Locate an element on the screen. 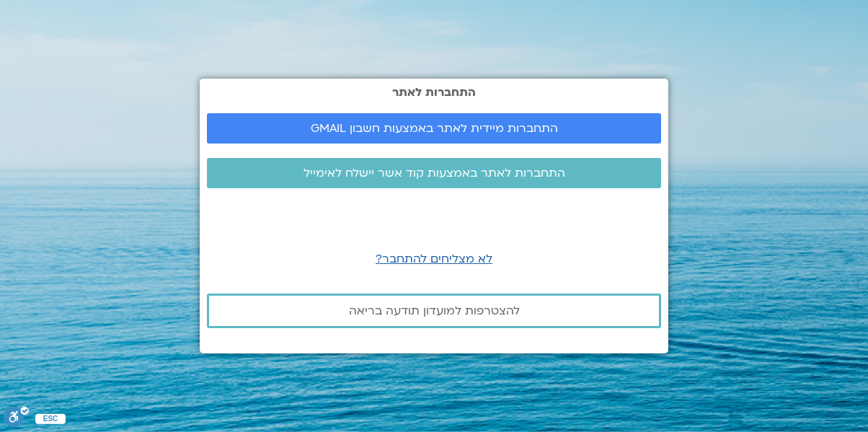 The width and height of the screenshot is (868, 432). span: התחברות לאתר באמצעות קוד אשר יישלח לאימייל is located at coordinates (434, 173).